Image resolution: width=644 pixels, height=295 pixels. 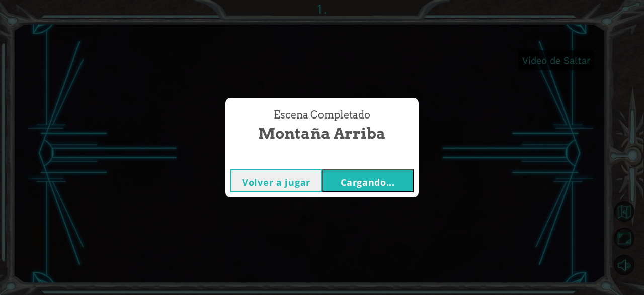 What do you see at coordinates (368, 180) in the screenshot?
I see `button: Cargando...` at bounding box center [368, 180].